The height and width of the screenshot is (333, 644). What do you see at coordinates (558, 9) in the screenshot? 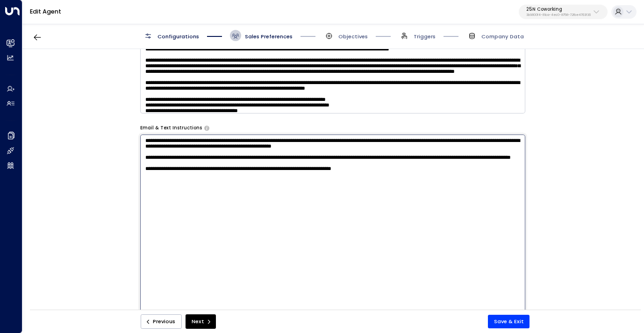
I see `p: 25N Coworking` at bounding box center [558, 9].